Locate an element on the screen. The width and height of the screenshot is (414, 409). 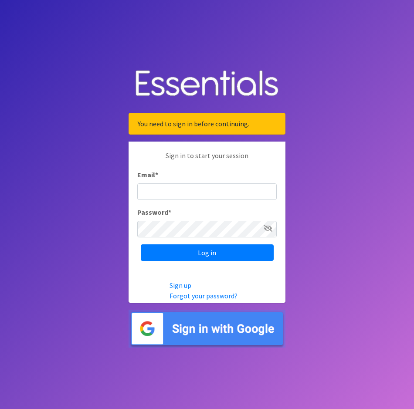
img: Human Essentials is located at coordinates (207, 84).